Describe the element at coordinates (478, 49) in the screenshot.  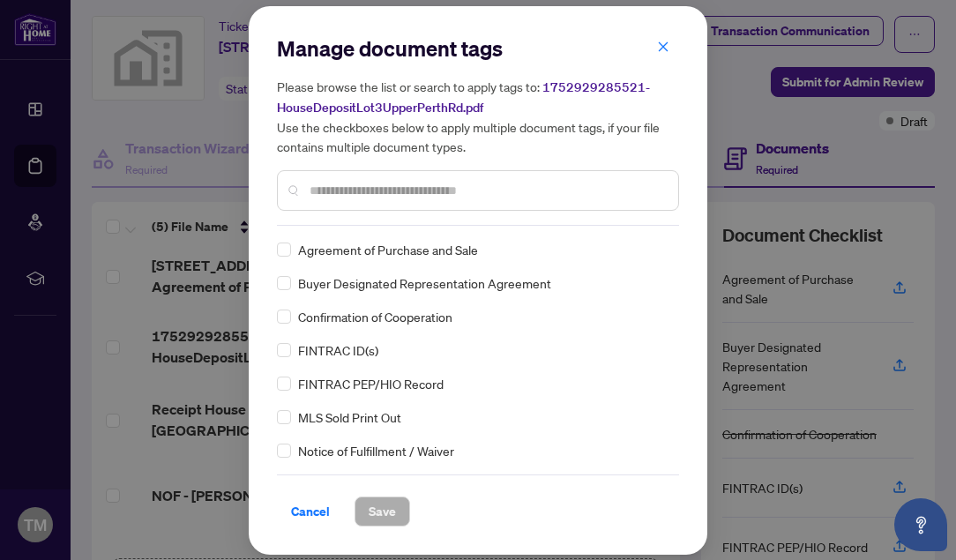
I see `h2: Manage document tags` at that location.